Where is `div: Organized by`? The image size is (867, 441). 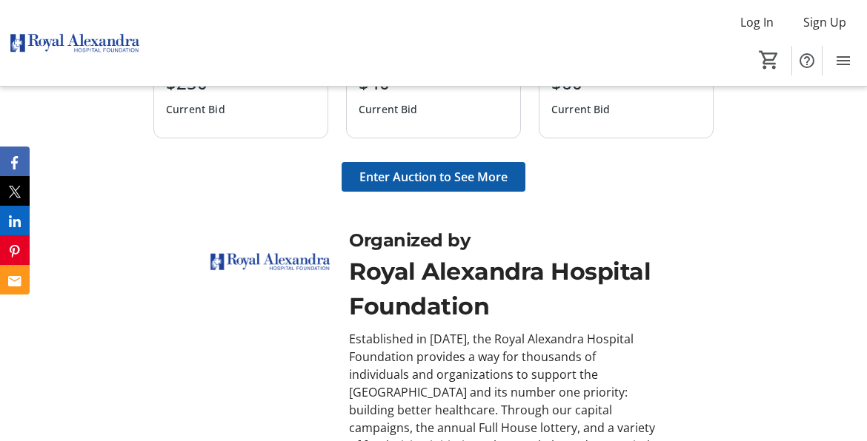 div: Organized by is located at coordinates (503, 241).